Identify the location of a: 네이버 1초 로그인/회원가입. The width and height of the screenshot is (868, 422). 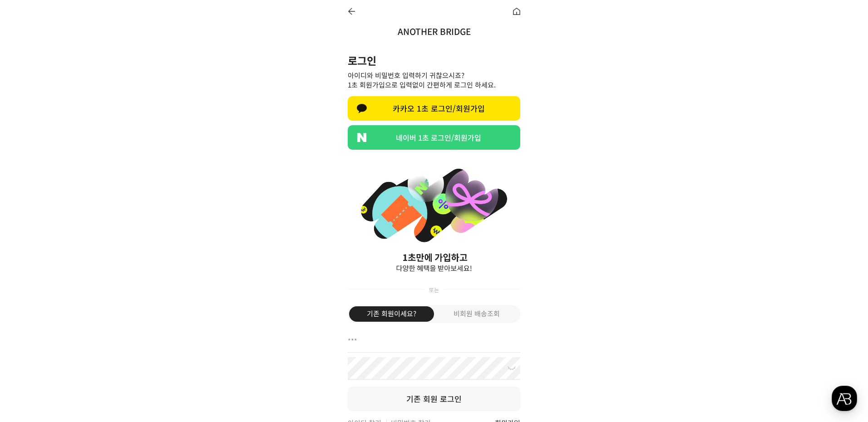
(434, 137).